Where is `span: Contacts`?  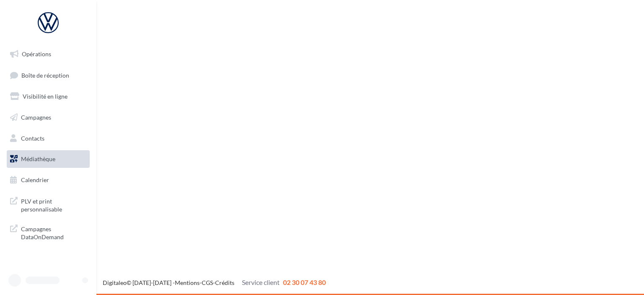 span: Contacts is located at coordinates (33, 138).